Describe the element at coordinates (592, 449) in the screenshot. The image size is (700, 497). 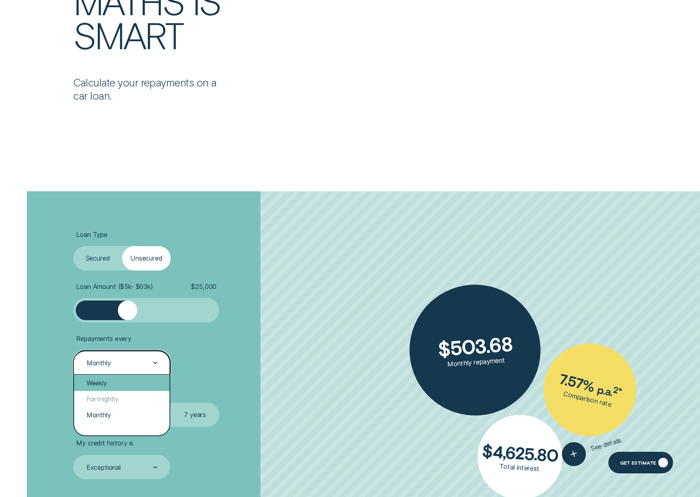
I see `button: See details` at that location.